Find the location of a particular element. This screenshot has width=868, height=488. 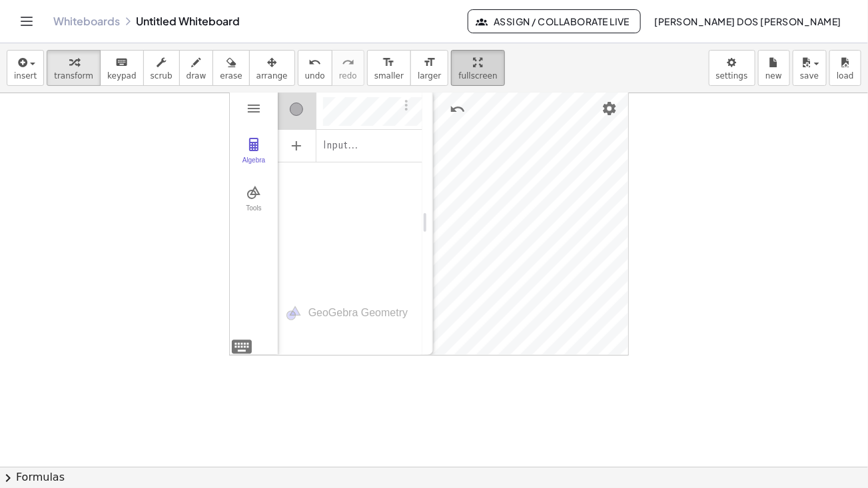

div: GeoGebra Geometry is located at coordinates (358, 313).